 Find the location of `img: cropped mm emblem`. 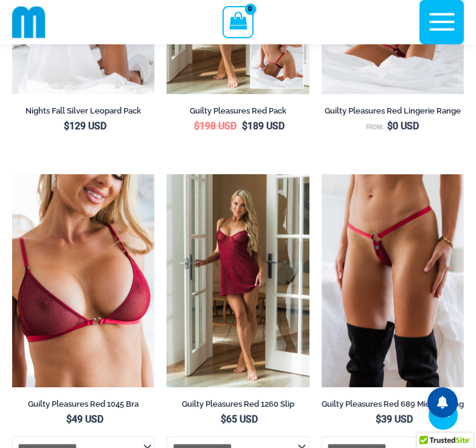

img: cropped mm emblem is located at coordinates (28, 22).